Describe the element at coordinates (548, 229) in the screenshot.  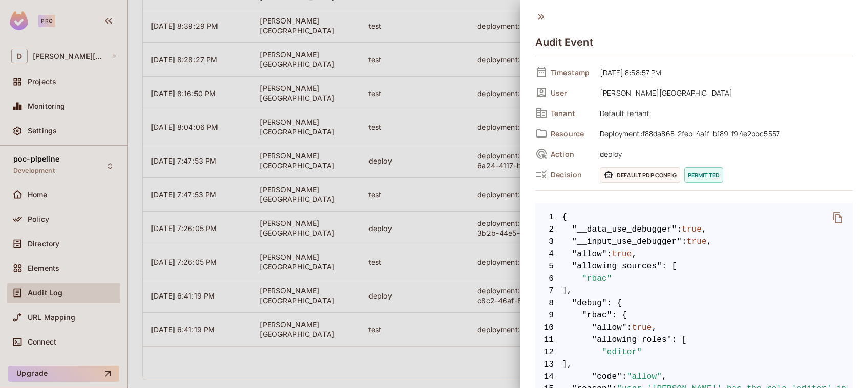
I see `span: 2` at that location.